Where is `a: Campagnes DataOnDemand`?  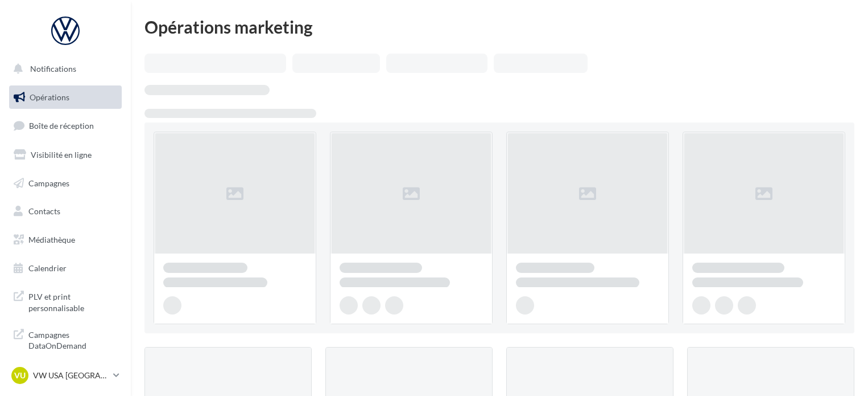
a: Campagnes DataOnDemand is located at coordinates (66, 339).